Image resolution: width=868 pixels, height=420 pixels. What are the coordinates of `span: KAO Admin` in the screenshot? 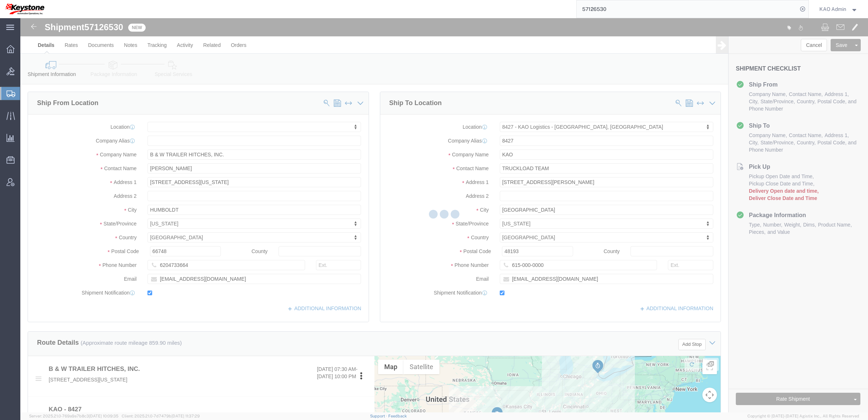 It's located at (833, 9).